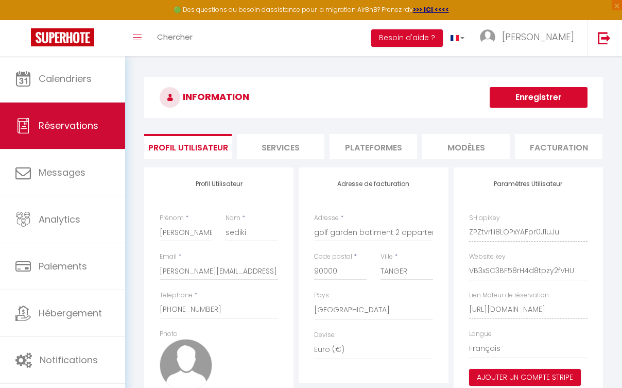 The image size is (622, 388). I want to click on span: Chercher, so click(175, 37).